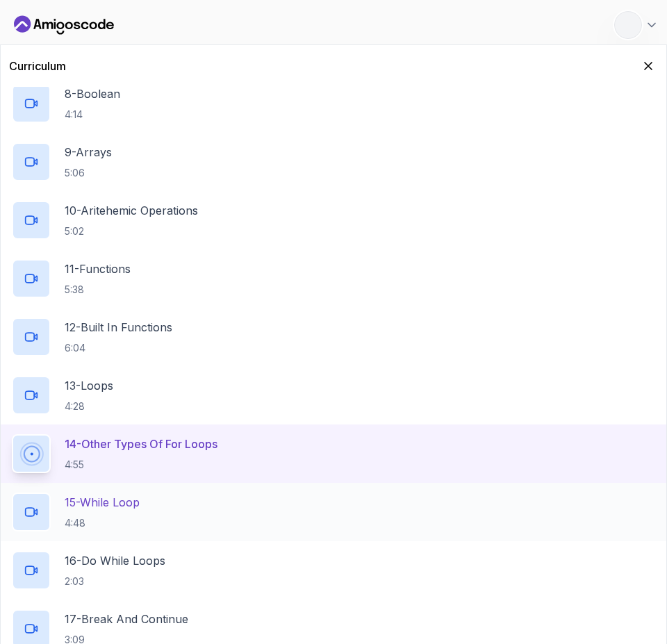  What do you see at coordinates (126, 619) in the screenshot?
I see `p: 17 - Break And Continue` at bounding box center [126, 619].